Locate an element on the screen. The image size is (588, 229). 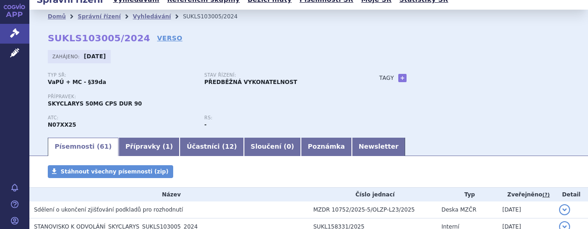
button: detail is located at coordinates (565, 210).